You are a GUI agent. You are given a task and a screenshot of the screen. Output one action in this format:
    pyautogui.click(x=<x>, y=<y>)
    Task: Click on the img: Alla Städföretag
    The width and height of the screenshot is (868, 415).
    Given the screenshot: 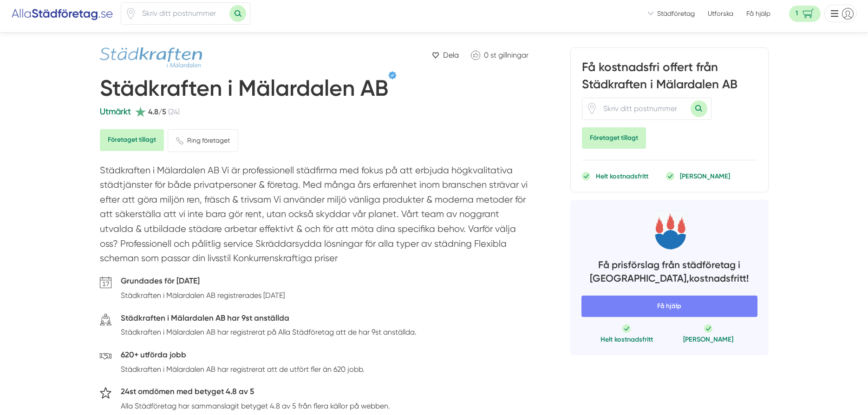 What is the action you would take?
    pyautogui.click(x=62, y=13)
    